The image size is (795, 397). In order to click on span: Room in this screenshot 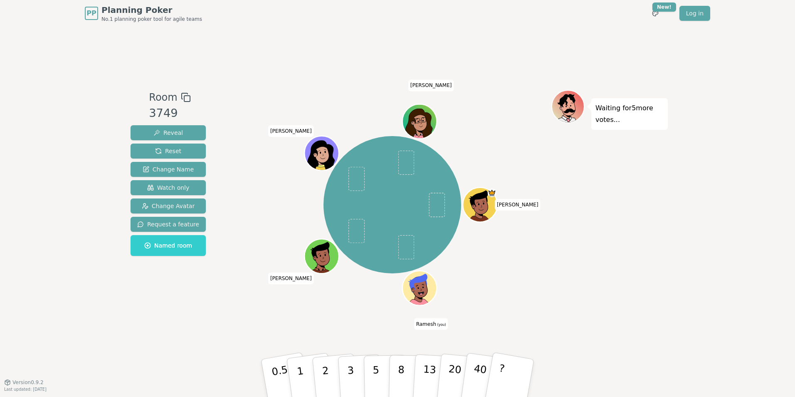, I will do `click(163, 97)`.